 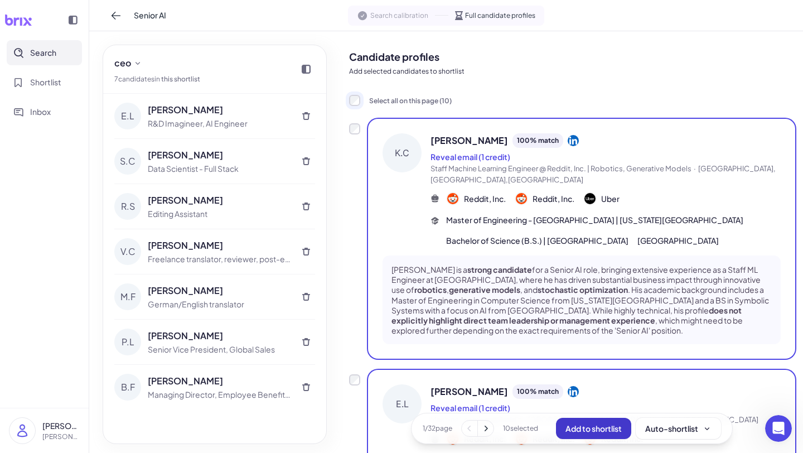 What do you see at coordinates (593, 428) in the screenshot?
I see `span: Add to shortlist` at bounding box center [593, 428].